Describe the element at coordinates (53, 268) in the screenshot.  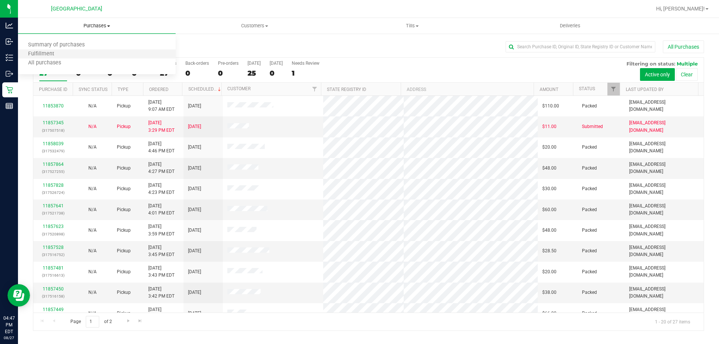
I see `a: 11857481` at that location.